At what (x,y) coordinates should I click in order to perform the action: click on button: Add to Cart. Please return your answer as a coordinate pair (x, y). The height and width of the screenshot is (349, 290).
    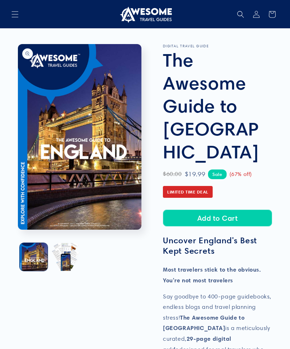
    Looking at the image, I should click on (218, 218).